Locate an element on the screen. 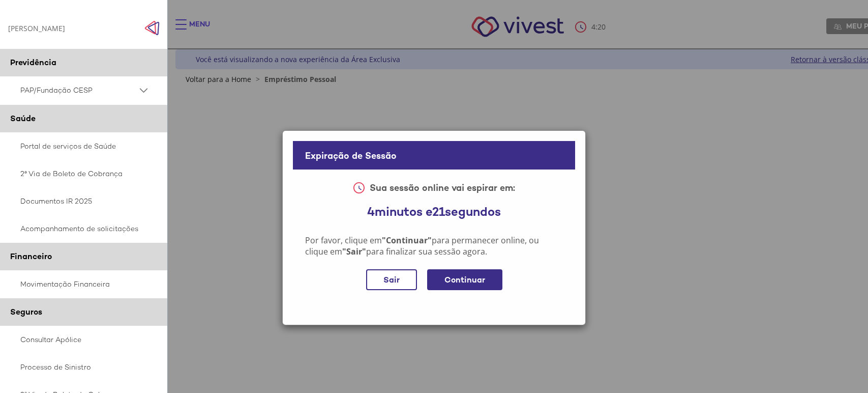  span: Seguros is located at coordinates (26, 312).